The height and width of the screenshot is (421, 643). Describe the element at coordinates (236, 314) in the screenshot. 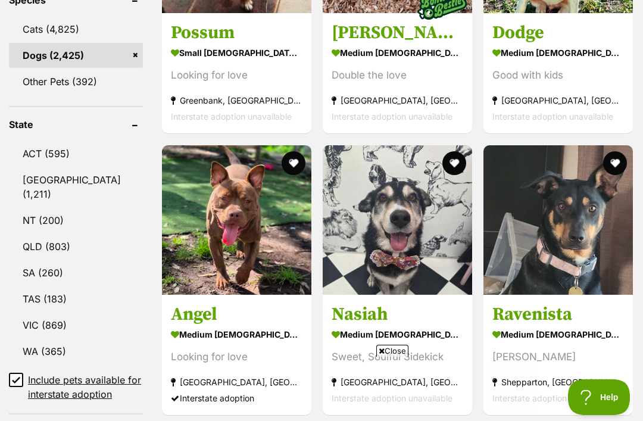

I see `h3: Angel` at that location.